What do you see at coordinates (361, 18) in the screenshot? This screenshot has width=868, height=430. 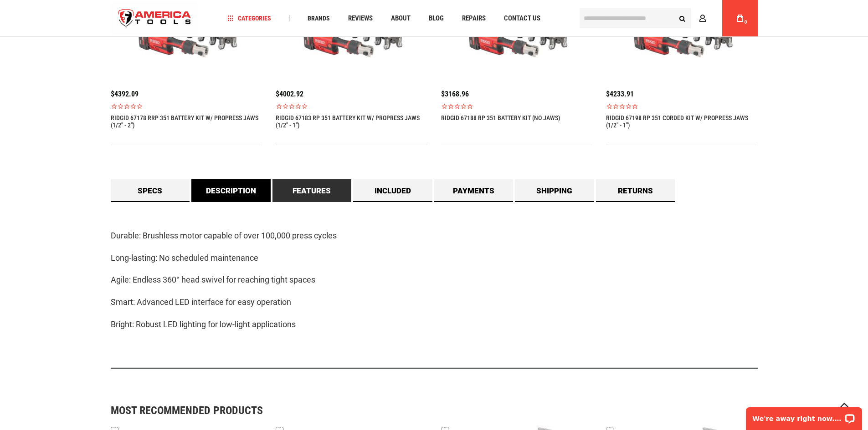 I see `a: Reviews` at bounding box center [361, 18].